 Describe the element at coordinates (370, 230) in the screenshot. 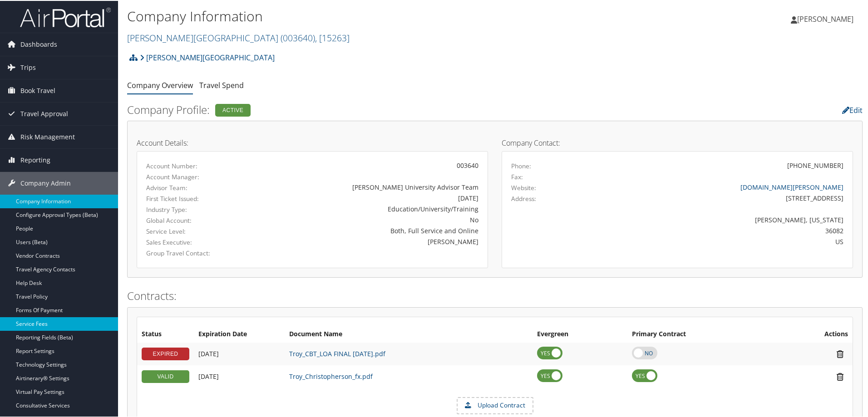

I see `div: Both, Full Service and Online` at that location.